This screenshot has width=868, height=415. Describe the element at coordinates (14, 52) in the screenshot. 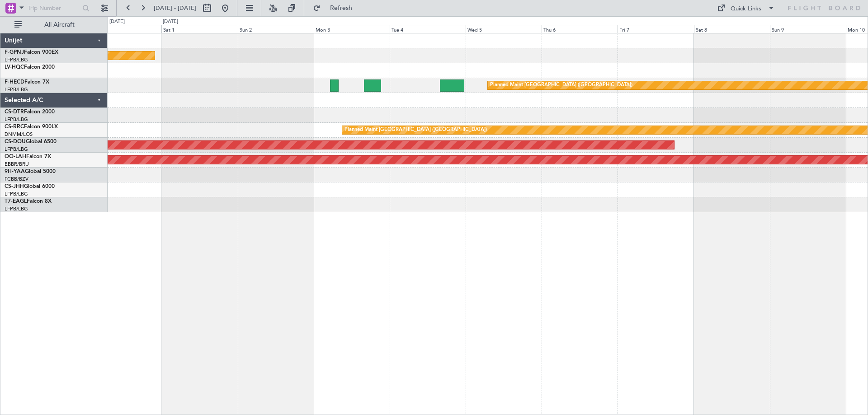

I see `span: F-GPNJ` at that location.